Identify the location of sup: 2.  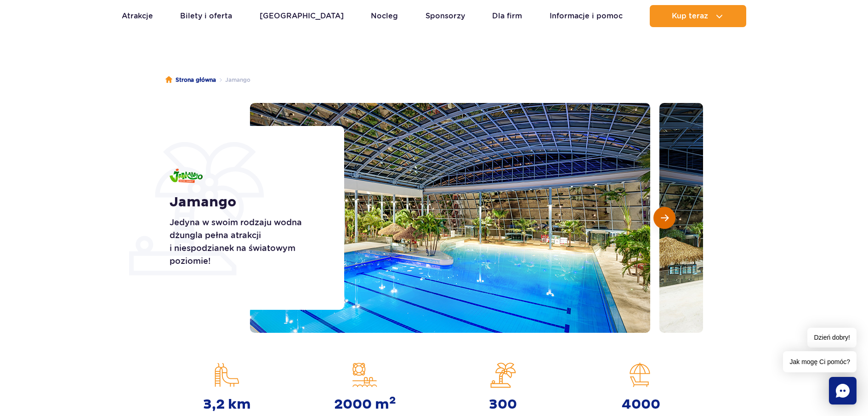
(392, 401).